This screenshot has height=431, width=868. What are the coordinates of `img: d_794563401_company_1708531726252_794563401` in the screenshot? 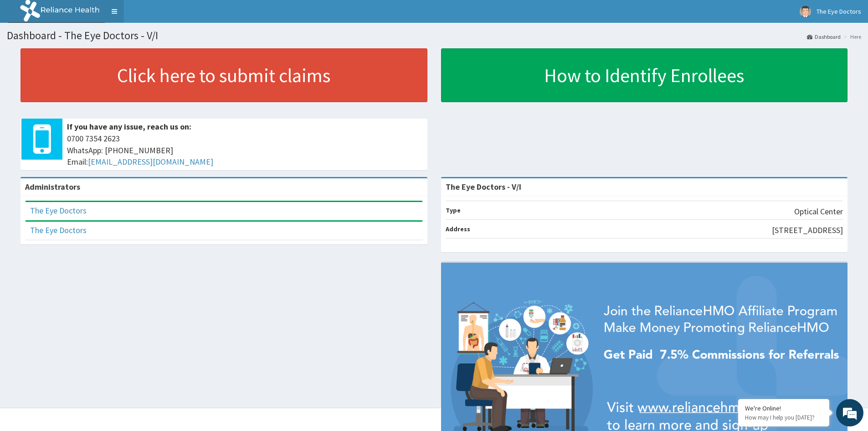 It's located at (27, 57).